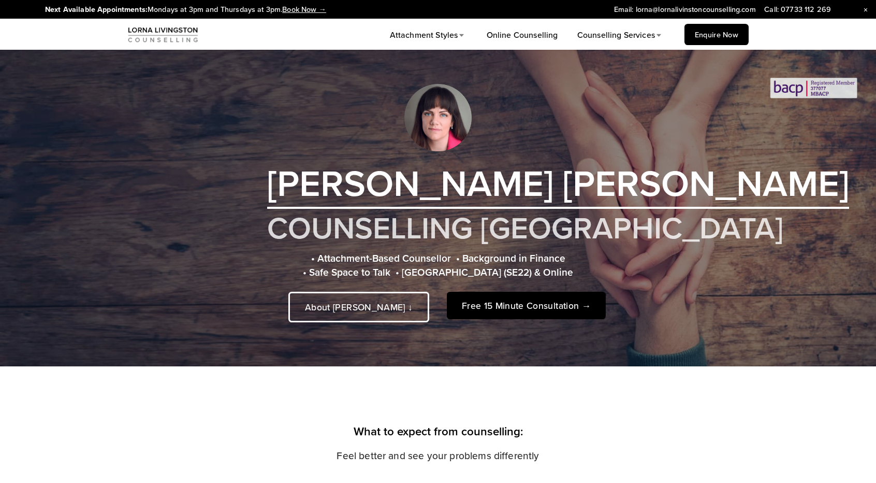  I want to click on a: Enquire Now, so click(717, 34).